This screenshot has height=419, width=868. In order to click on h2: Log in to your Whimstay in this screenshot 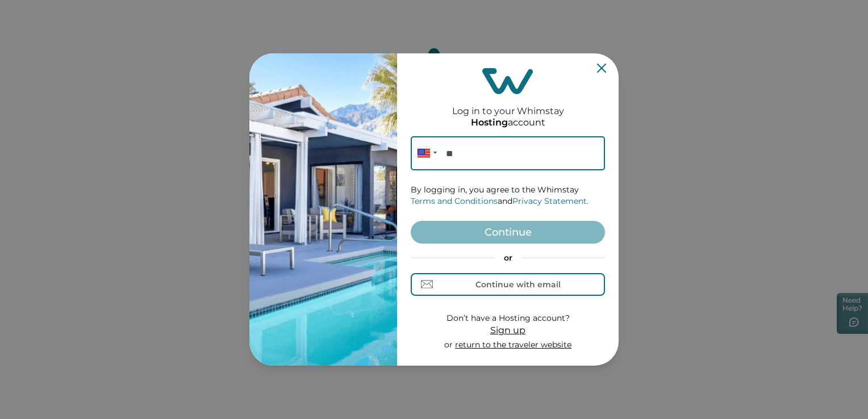, I will do `click(508, 105)`.